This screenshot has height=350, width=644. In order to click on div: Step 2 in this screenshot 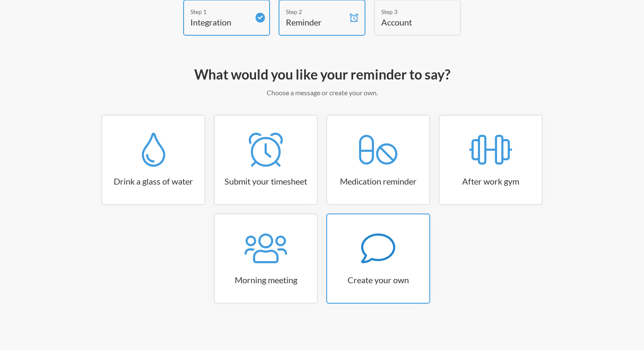, I will do `click(315, 11)`.